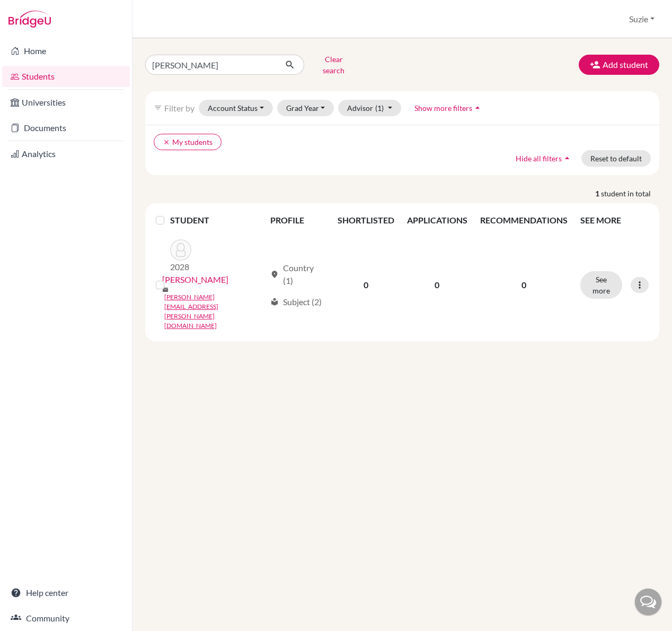 This screenshot has height=631, width=672. I want to click on img: Bridge-U, so click(30, 19).